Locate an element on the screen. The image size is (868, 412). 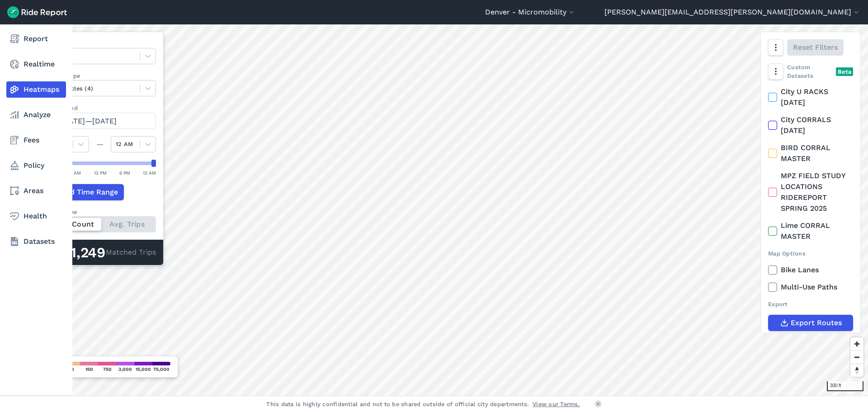
div: Map Options is located at coordinates (810, 253).